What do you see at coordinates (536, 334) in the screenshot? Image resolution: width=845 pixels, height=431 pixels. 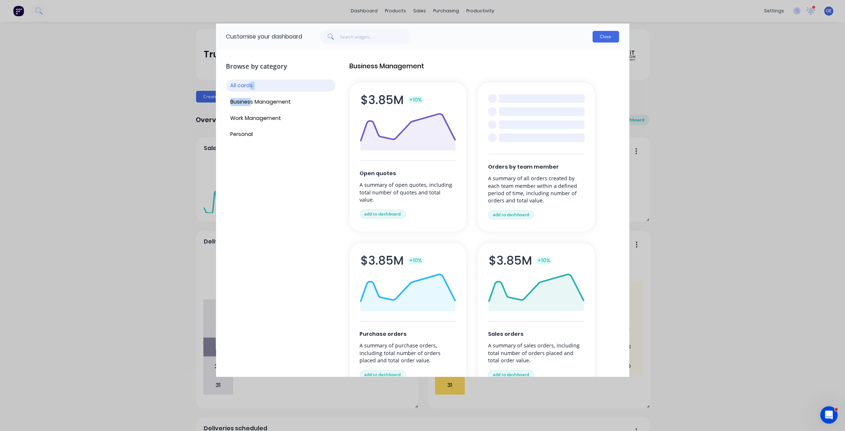 I see `span: Sales orders` at bounding box center [536, 334].